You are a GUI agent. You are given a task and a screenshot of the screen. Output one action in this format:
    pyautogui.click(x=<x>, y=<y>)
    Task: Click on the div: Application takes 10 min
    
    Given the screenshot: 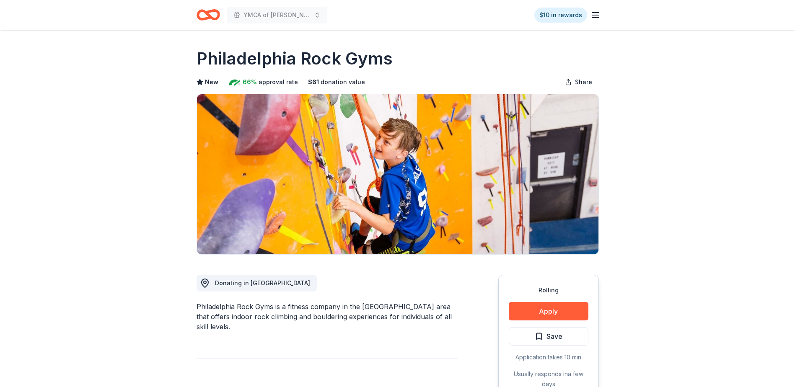 What is the action you would take?
    pyautogui.click(x=549, y=358)
    